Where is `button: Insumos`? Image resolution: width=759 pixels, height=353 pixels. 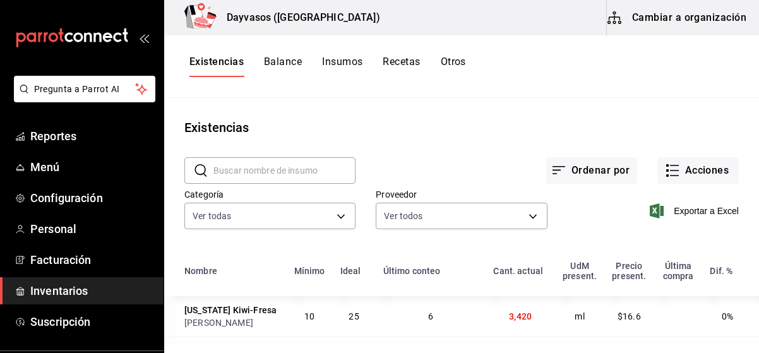 button: Insumos is located at coordinates (342, 66).